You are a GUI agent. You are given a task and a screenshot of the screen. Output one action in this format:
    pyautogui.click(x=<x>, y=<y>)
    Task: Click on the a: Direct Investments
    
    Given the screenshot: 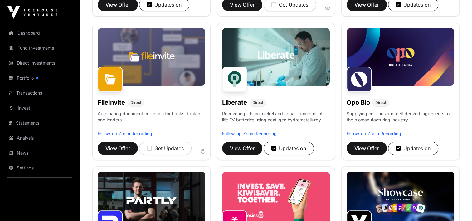 What is the action you would take?
    pyautogui.click(x=40, y=63)
    